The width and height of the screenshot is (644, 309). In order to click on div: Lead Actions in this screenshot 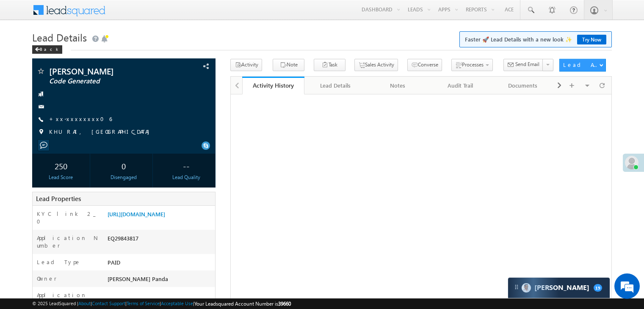, I will do `click(581, 64)`.